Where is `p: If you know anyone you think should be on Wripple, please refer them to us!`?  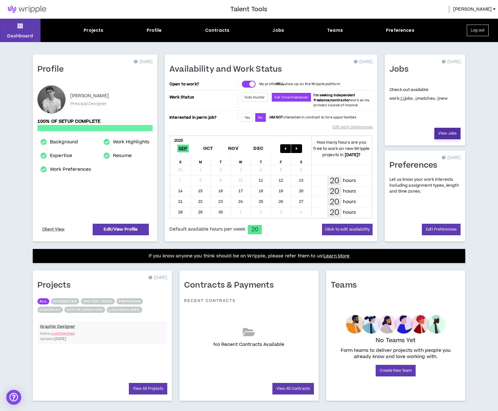 p: If you know anyone you think should be on Wripple, please refer them to us! is located at coordinates (249, 256).